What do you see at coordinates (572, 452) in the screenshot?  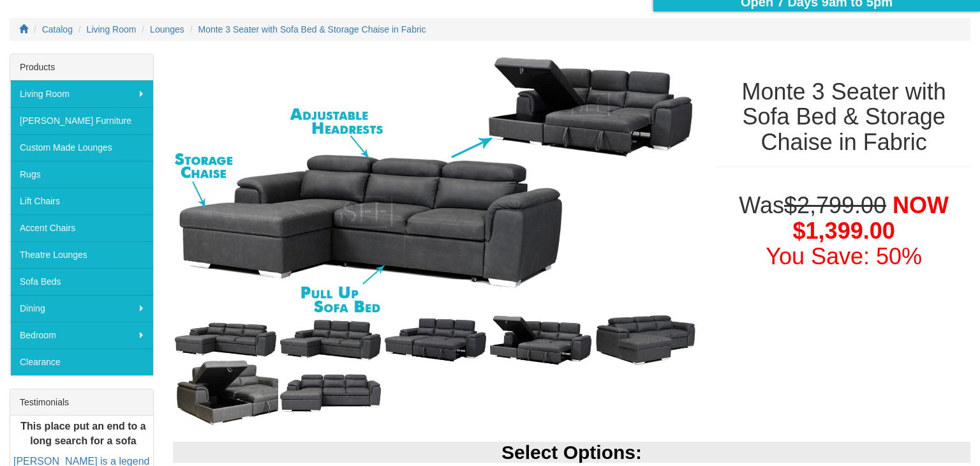 I see `b: Select Options:` at bounding box center [572, 452].